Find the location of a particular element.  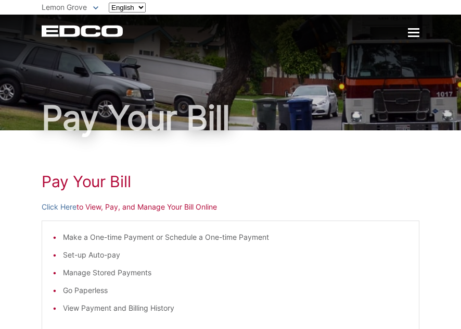

li: Make a One-time Payment or Schedule a One-time Payment is located at coordinates (236, 237).